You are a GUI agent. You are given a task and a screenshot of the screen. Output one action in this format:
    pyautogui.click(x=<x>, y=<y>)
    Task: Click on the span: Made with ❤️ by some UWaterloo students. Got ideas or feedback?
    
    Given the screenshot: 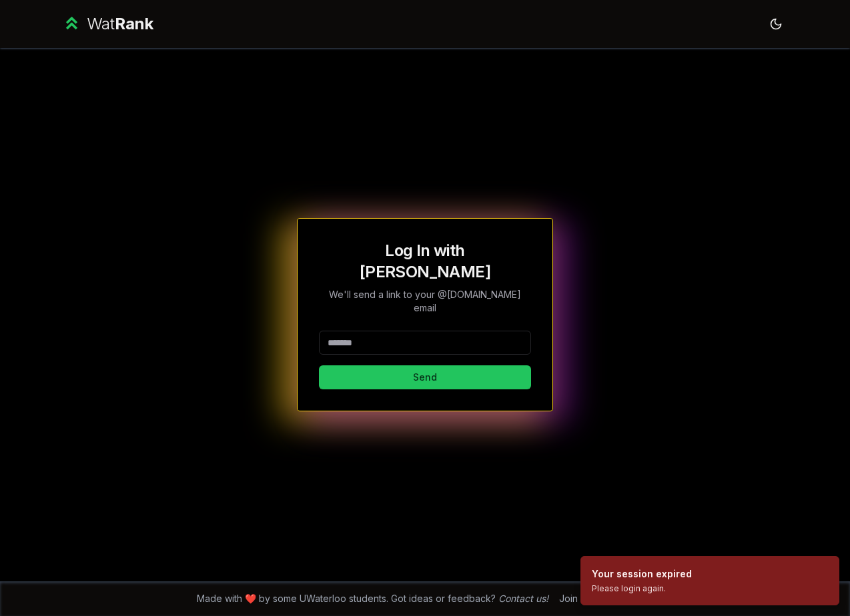 What is the action you would take?
    pyautogui.click(x=373, y=599)
    